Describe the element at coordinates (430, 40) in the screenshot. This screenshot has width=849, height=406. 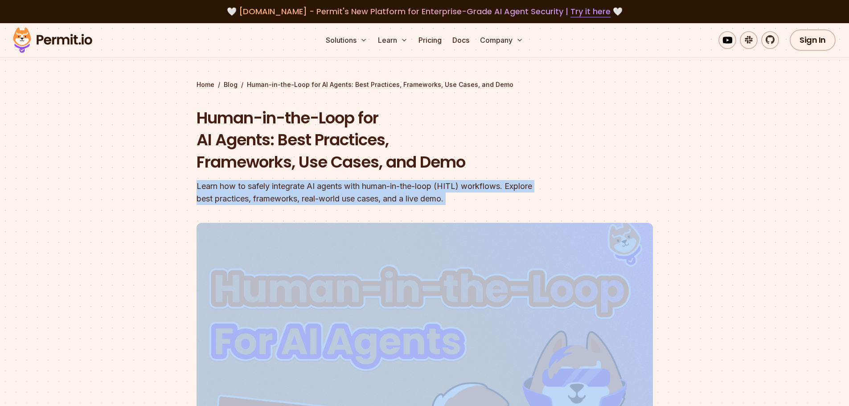
I see `a: Pricing` at that location.